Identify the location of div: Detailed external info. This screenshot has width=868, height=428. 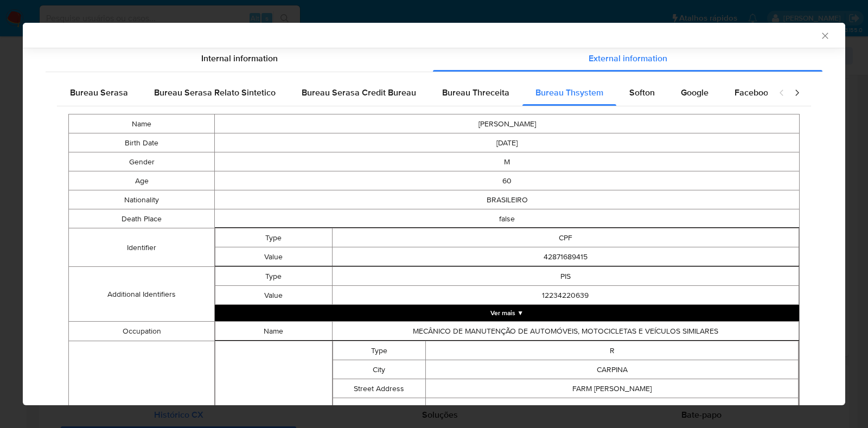
(412, 93).